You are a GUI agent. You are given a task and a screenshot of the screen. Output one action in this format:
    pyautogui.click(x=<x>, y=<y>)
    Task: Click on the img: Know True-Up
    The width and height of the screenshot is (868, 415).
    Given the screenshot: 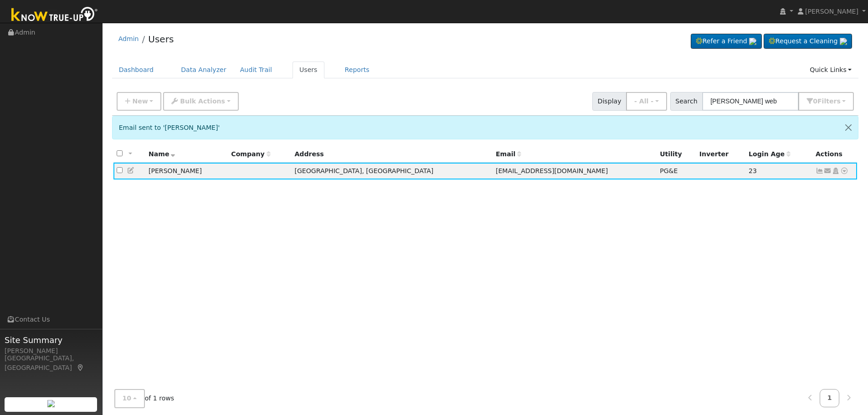 What is the action you would take?
    pyautogui.click(x=54, y=15)
    